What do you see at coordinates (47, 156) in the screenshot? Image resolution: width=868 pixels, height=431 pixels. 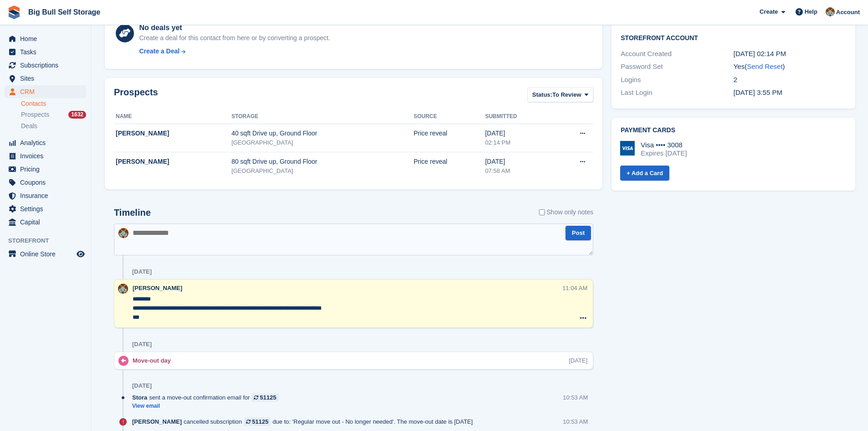 I see `span: Invoices` at bounding box center [47, 156].